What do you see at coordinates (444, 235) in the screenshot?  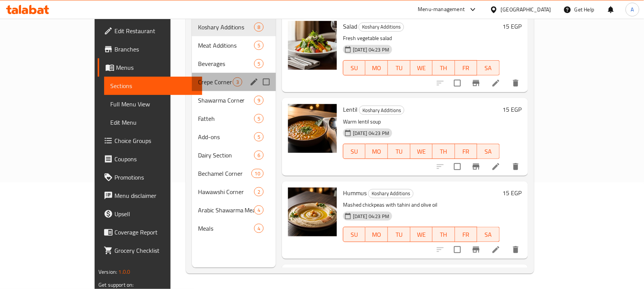 I see `span: TH` at bounding box center [444, 235].